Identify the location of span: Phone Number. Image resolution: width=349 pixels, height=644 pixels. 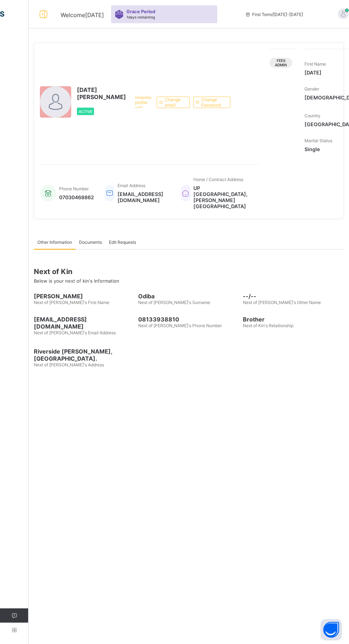
(73, 189).